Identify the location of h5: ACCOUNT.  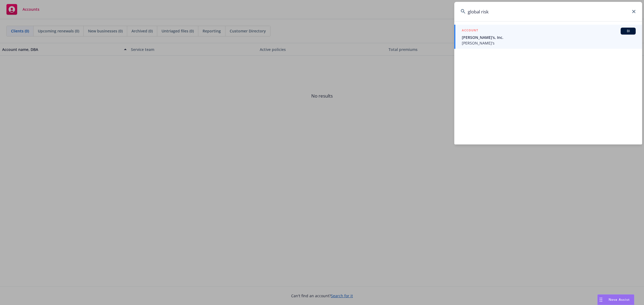
(470, 31).